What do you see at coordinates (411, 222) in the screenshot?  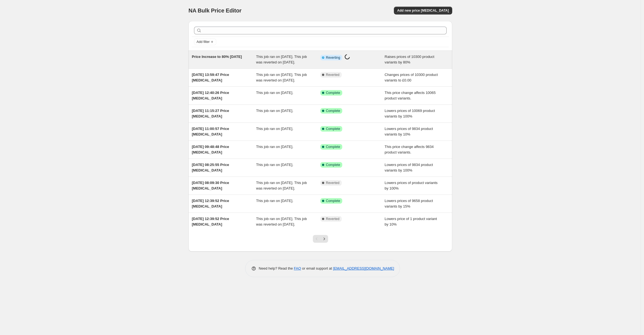 I see `span: Lowers price of 1 product variant by 10%` at bounding box center [411, 222].